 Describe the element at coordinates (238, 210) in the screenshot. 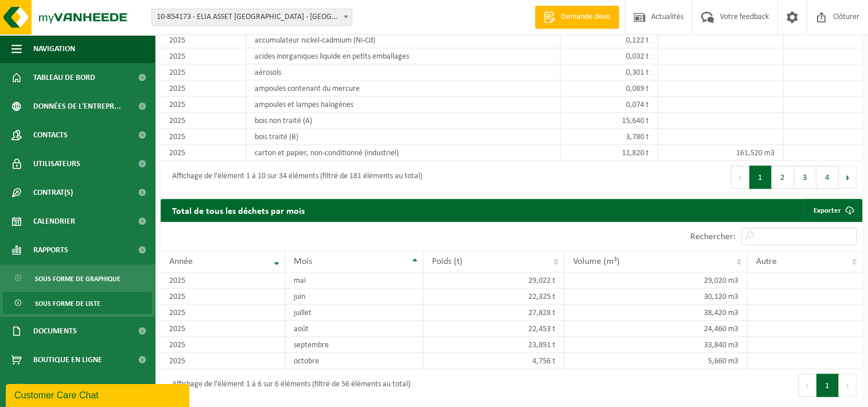

I see `h2: Total de tous les déchets par mois` at that location.